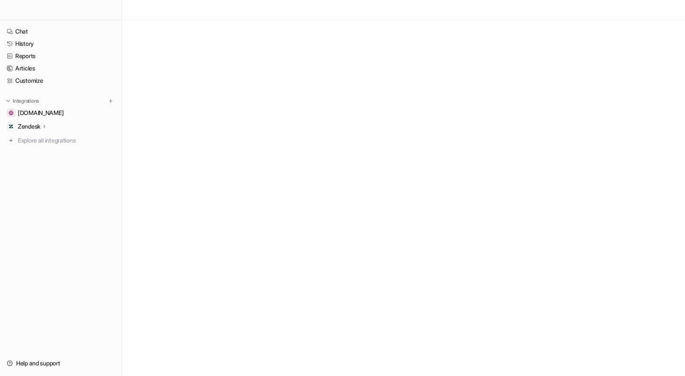 The image size is (685, 376). What do you see at coordinates (26, 101) in the screenshot?
I see `p: Integrations` at bounding box center [26, 101].